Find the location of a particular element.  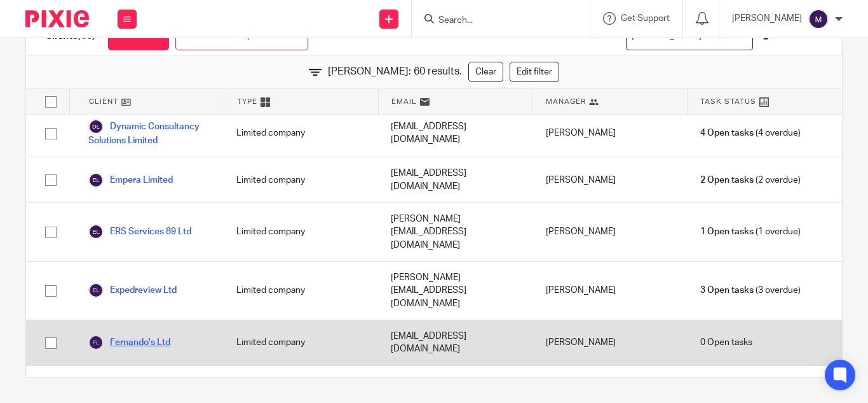

a: Dynamic Consultancy Solutions Limited is located at coordinates (149, 133).